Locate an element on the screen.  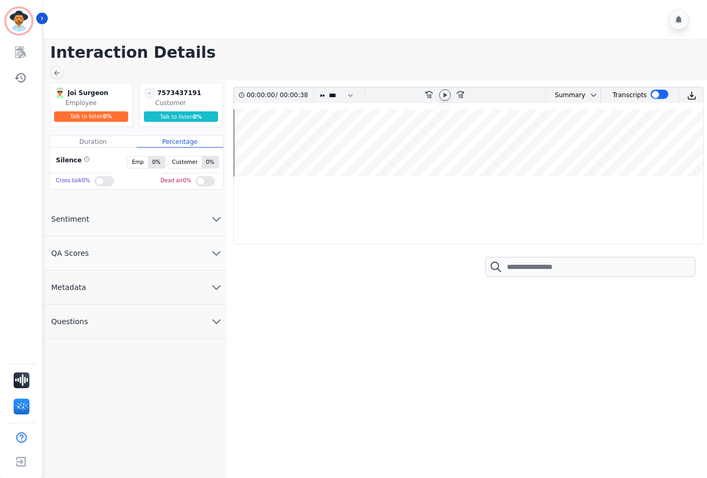
span: Sentiment is located at coordinates (70, 219).